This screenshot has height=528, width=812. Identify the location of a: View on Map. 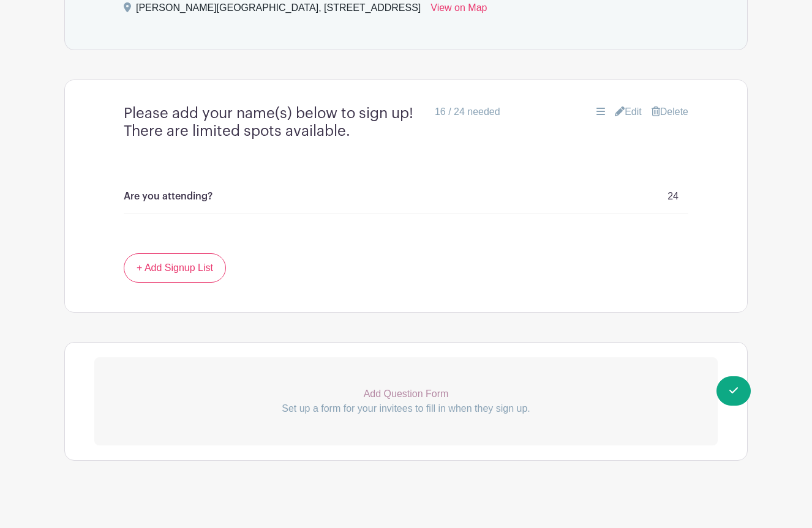
(459, 10).